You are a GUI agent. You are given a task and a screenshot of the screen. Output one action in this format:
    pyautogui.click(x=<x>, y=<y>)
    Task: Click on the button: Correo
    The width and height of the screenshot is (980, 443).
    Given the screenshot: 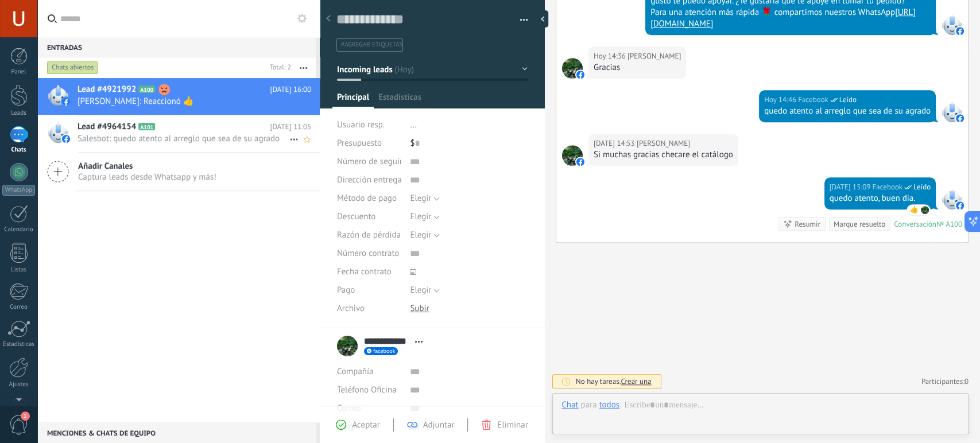 What is the action you would take?
    pyautogui.click(x=349, y=409)
    